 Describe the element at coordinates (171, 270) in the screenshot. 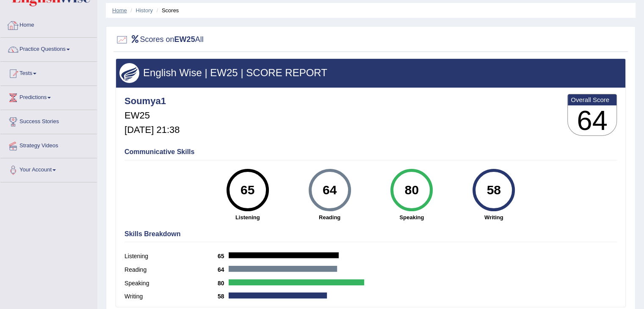

I see `label: Reading` at that location.